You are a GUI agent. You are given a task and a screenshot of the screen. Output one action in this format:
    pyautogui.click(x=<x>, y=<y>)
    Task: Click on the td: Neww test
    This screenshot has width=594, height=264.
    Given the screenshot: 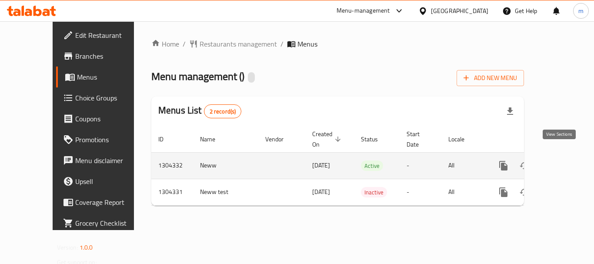 What is the action you would take?
    pyautogui.click(x=226, y=192)
    